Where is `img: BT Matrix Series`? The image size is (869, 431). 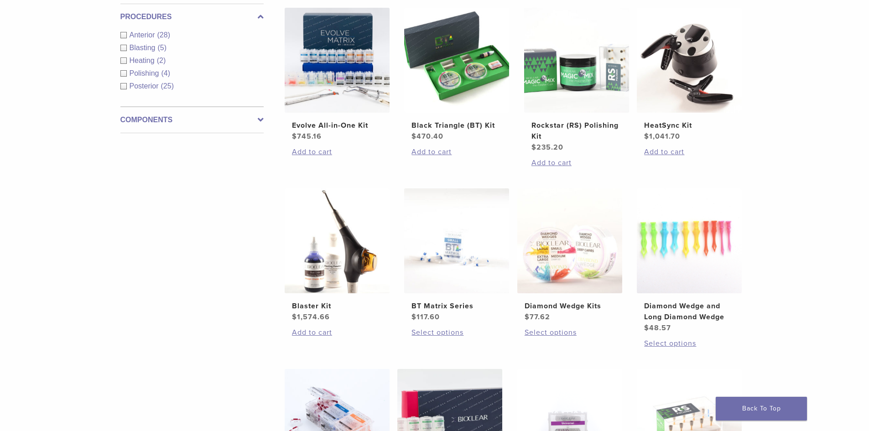
img: BT Matrix Series is located at coordinates (456, 241).